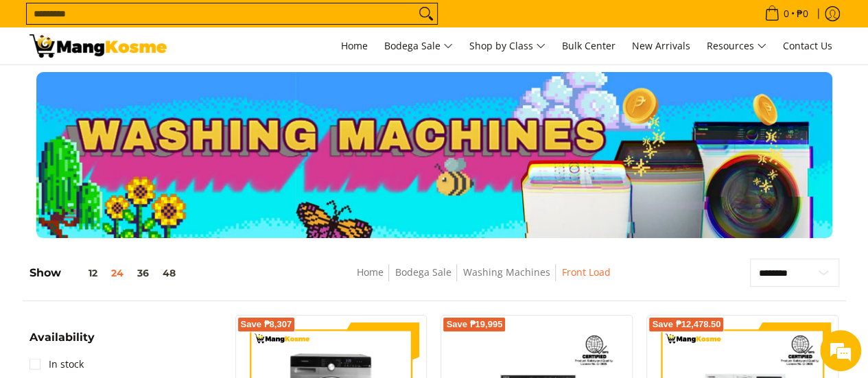 The width and height of the screenshot is (868, 378). What do you see at coordinates (106, 273) in the screenshot?
I see `h5: Show` at bounding box center [106, 273].